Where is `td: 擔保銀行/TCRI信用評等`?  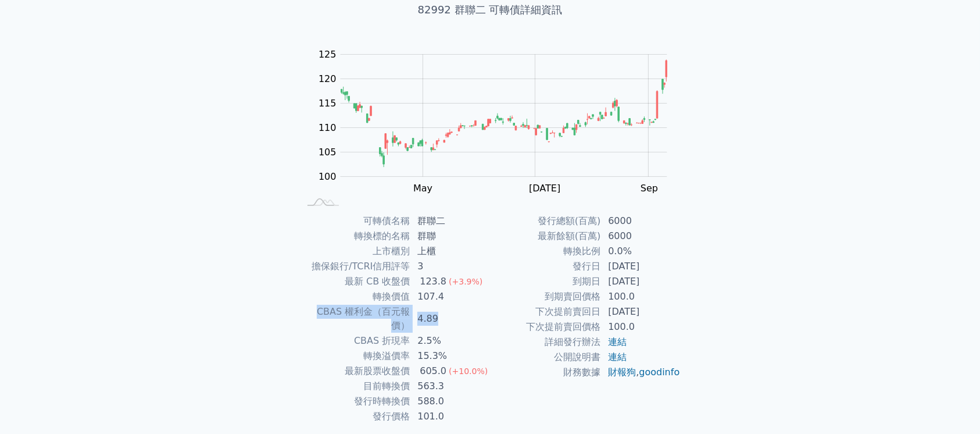 td: 擔保銀行/TCRI信用評等 is located at coordinates (354, 266).